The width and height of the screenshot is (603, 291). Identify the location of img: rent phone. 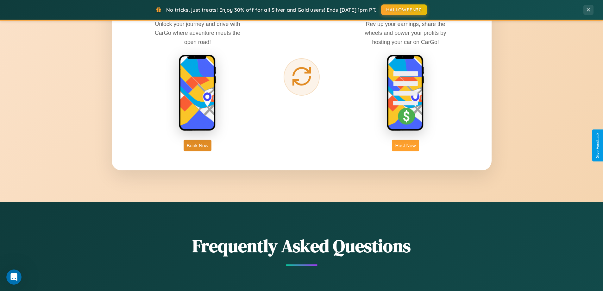
(197, 93).